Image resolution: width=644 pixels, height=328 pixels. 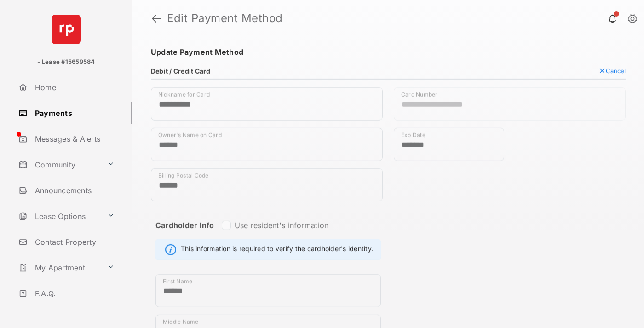 I want to click on a: Lease Options, so click(x=59, y=216).